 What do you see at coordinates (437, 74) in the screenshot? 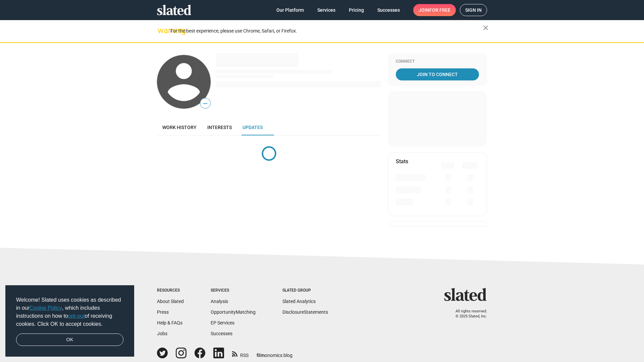
I see `span: Join To Connect` at bounding box center [437, 74].